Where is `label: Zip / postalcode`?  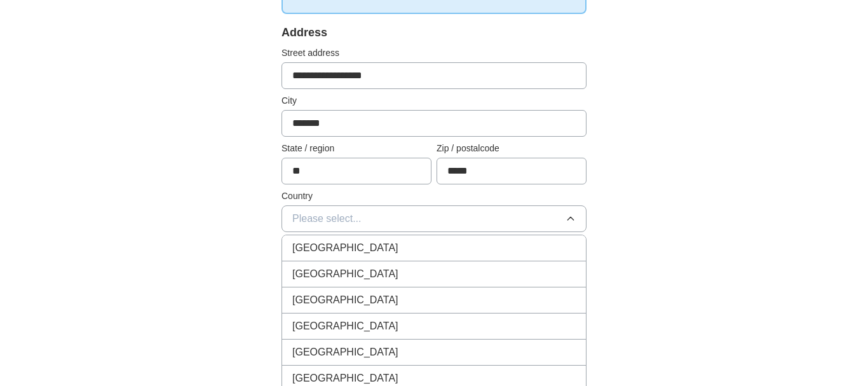 label: Zip / postalcode is located at coordinates (512, 148).